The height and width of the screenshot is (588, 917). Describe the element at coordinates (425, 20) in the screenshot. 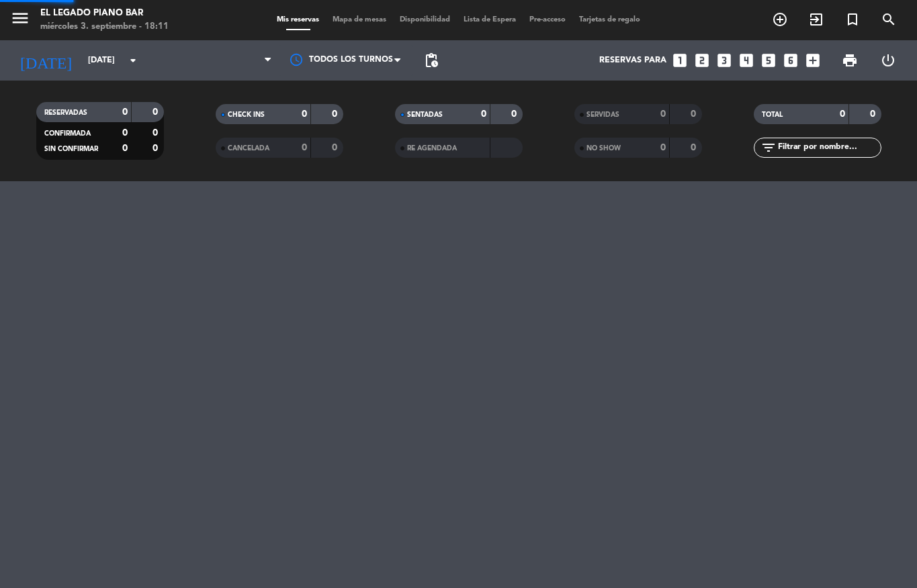

I see `span: Disponibilidad` at that location.